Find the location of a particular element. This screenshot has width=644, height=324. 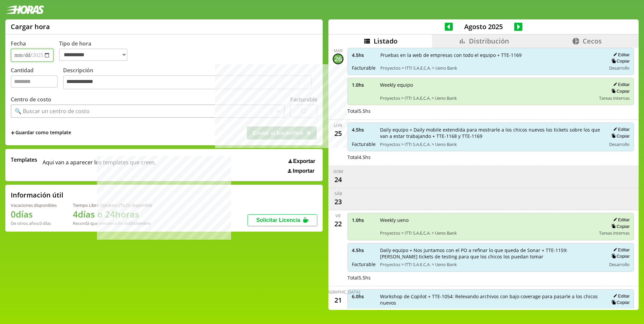

button: Solicitar Licencia is located at coordinates (282, 221).